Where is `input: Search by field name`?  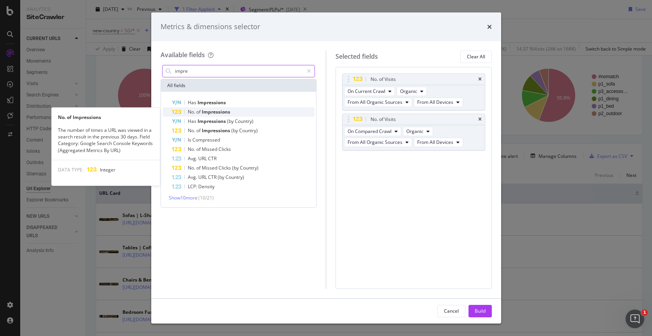 input: Search by field name is located at coordinates (239, 71).